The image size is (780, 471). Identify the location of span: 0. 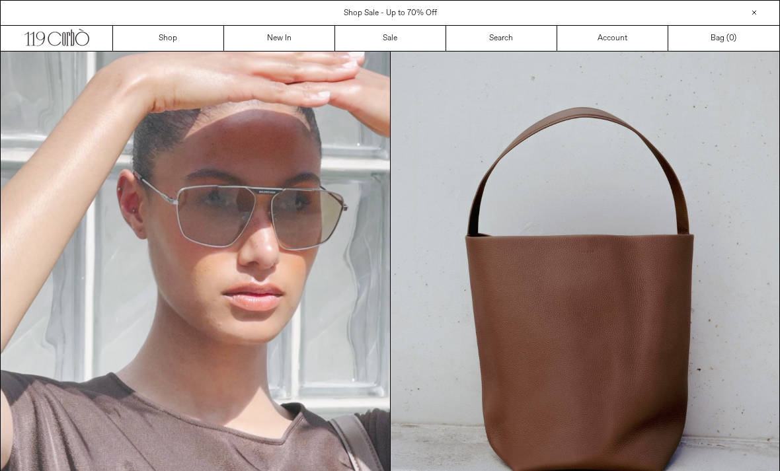
(731, 38).